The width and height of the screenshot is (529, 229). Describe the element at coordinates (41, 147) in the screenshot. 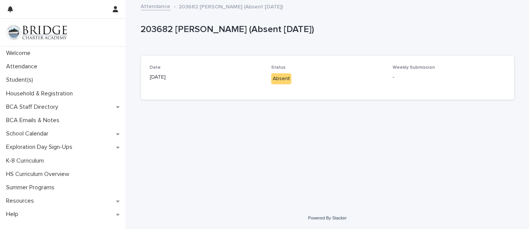

I see `p: Exploration Day Sign-Ups` at that location.